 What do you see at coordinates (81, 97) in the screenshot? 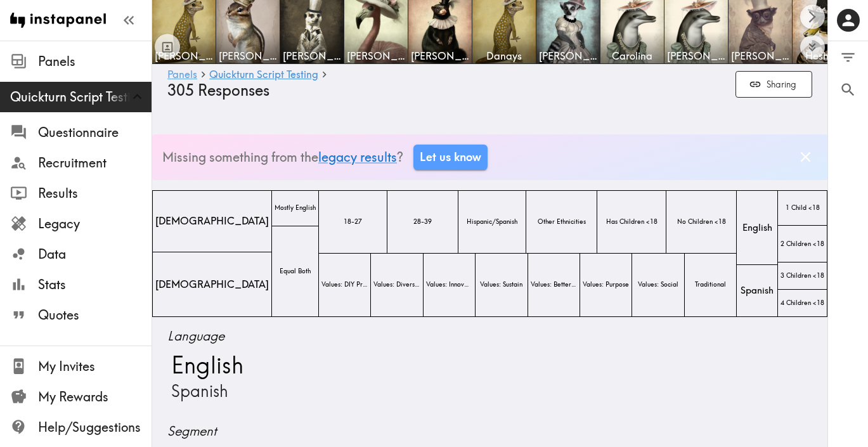
I see `span: Quickturn Script Testing` at bounding box center [81, 97].